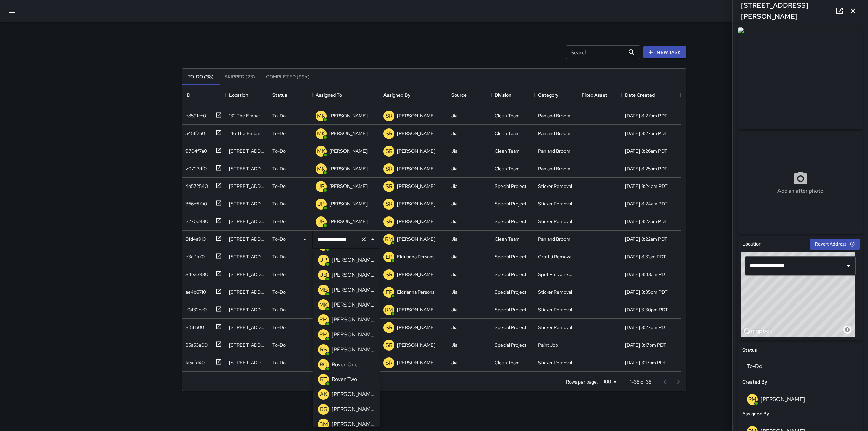  Describe the element at coordinates (247, 327) in the screenshot. I see `div: 850 Montgomery Street` at that location.